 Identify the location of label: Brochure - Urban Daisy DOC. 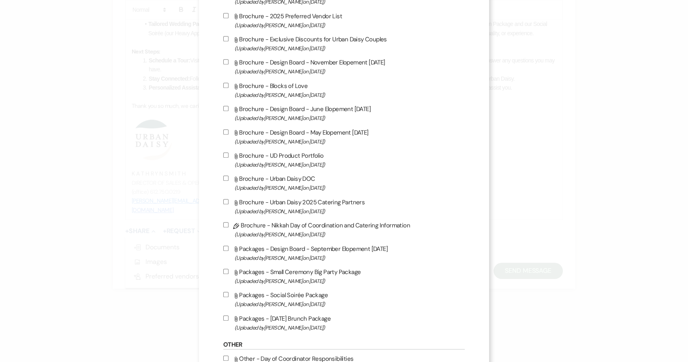
(344, 183).